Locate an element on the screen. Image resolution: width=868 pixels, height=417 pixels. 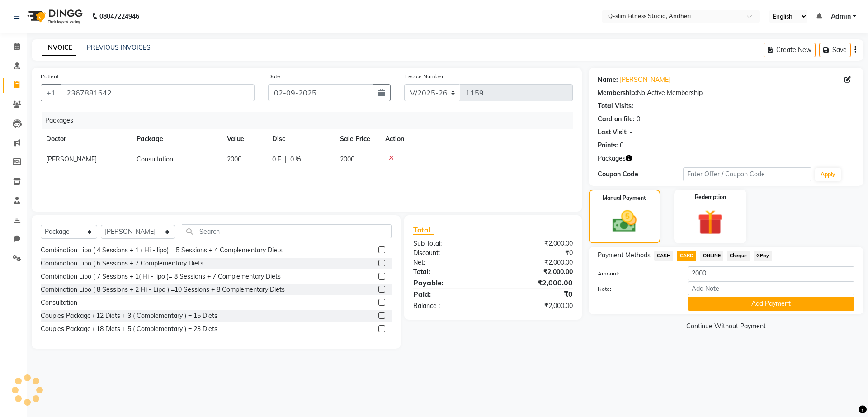
div: Couples Package ( 12 Diets + 3 ( Complementary ) = 15 Diets is located at coordinates (129, 315).